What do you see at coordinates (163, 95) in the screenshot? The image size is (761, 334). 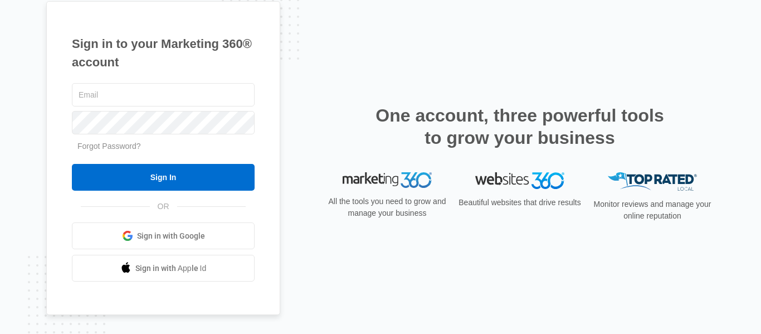 I see `input: Email` at bounding box center [163, 95].